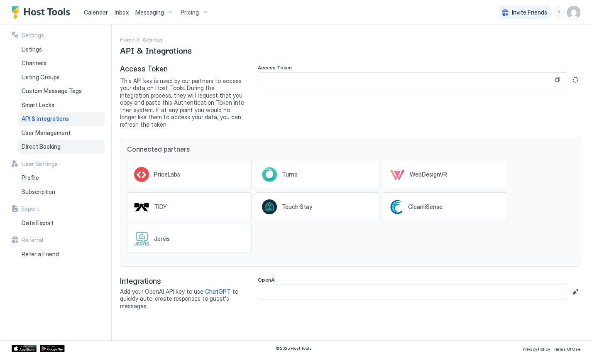 Image resolution: width=592 pixels, height=356 pixels. Describe the element at coordinates (30, 178) in the screenshot. I see `span: Profile` at that location.